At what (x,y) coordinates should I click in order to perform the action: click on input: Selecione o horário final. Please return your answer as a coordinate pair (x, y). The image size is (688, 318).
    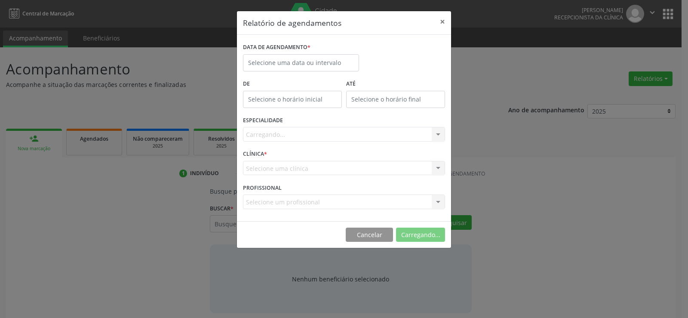
    Looking at the image, I should click on (395, 99).